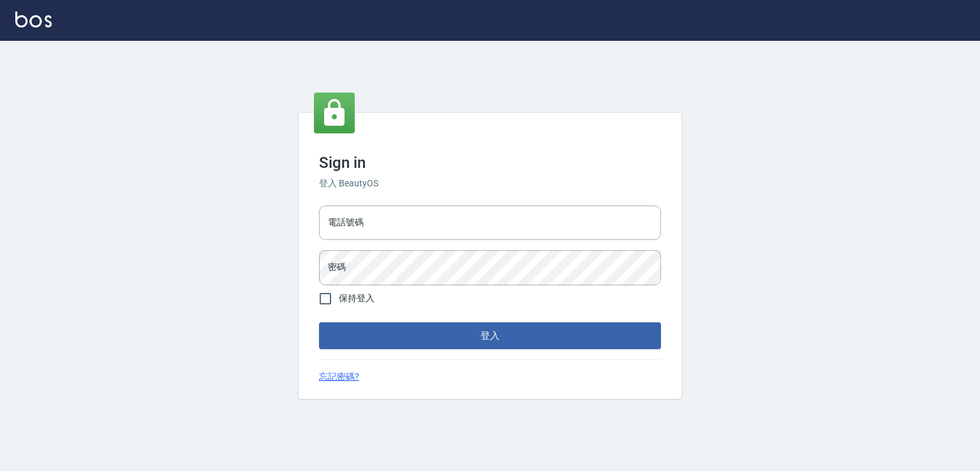 Image resolution: width=980 pixels, height=471 pixels. What do you see at coordinates (356, 298) in the screenshot?
I see `span: 保持登入` at bounding box center [356, 298].